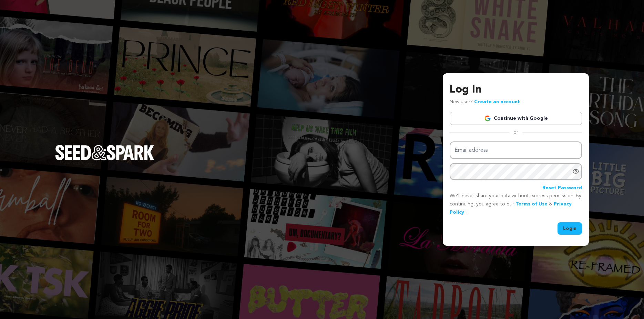  Describe the element at coordinates (516, 90) in the screenshot. I see `h3: Log In` at that location.